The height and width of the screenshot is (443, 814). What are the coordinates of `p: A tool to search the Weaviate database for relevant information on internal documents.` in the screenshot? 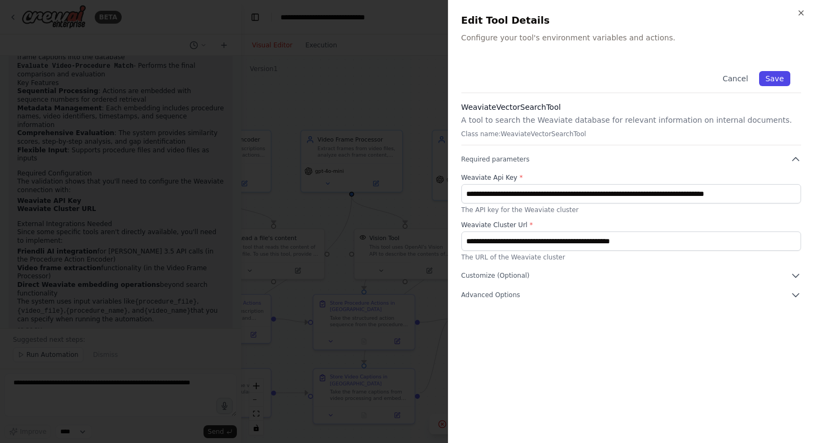 It's located at (631, 120).